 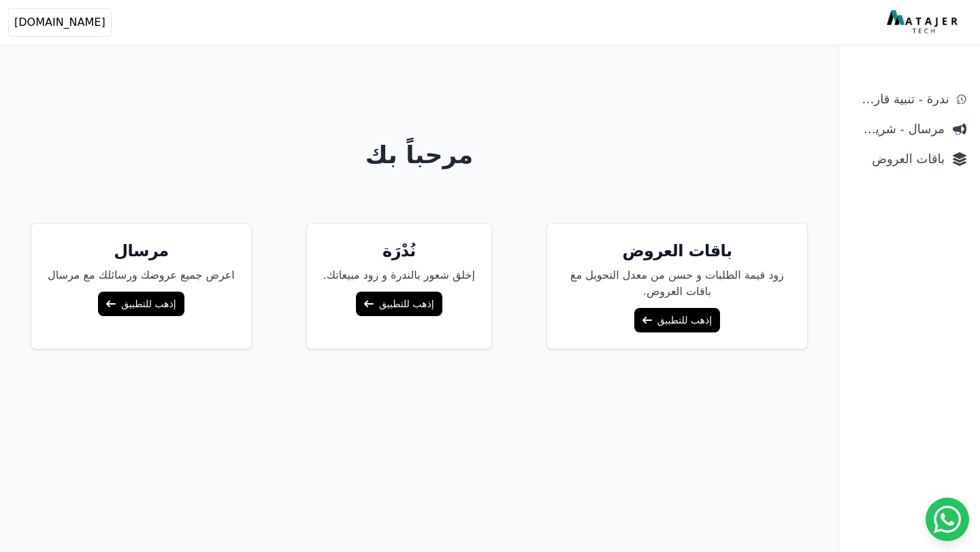 I want to click on p: اعرض جميع عروضك ورسائلك مع مرسال, so click(x=141, y=276).